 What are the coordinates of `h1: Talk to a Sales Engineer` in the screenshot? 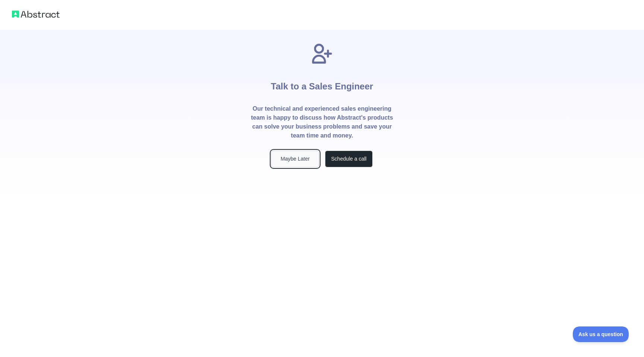 It's located at (322, 85).